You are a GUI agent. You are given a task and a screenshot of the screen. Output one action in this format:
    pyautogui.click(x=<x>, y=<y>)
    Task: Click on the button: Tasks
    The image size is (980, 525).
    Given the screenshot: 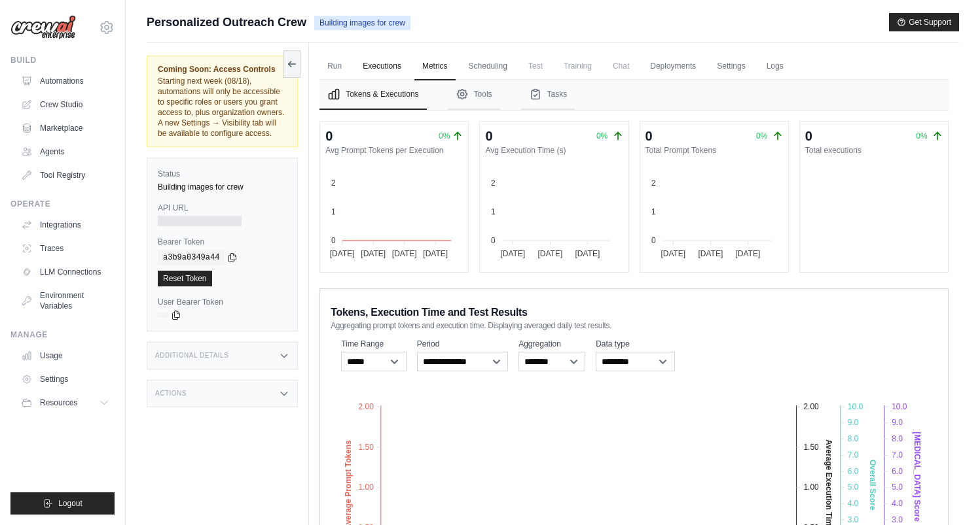 What is the action you would take?
    pyautogui.click(x=548, y=95)
    